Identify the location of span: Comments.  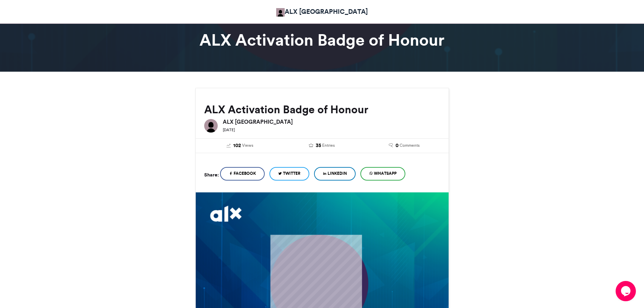
(409, 146).